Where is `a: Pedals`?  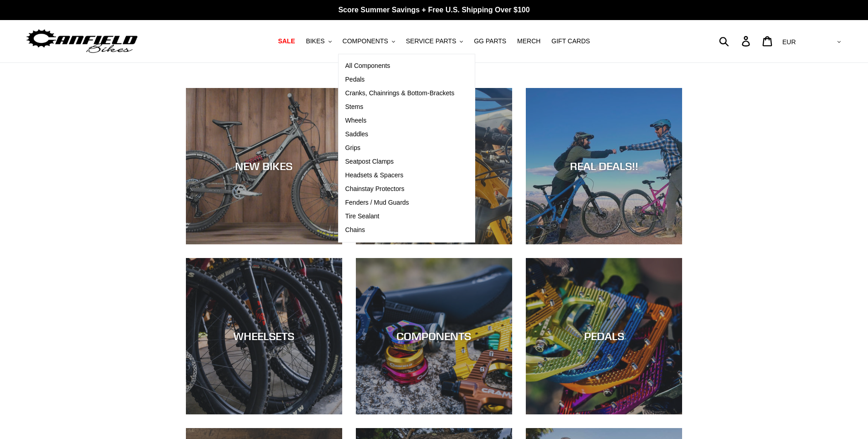
a: Pedals is located at coordinates (400, 80).